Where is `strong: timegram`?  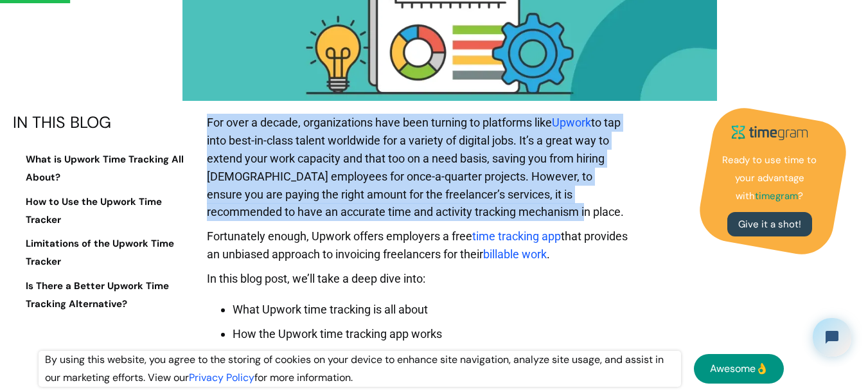 strong: timegram is located at coordinates (776, 196).